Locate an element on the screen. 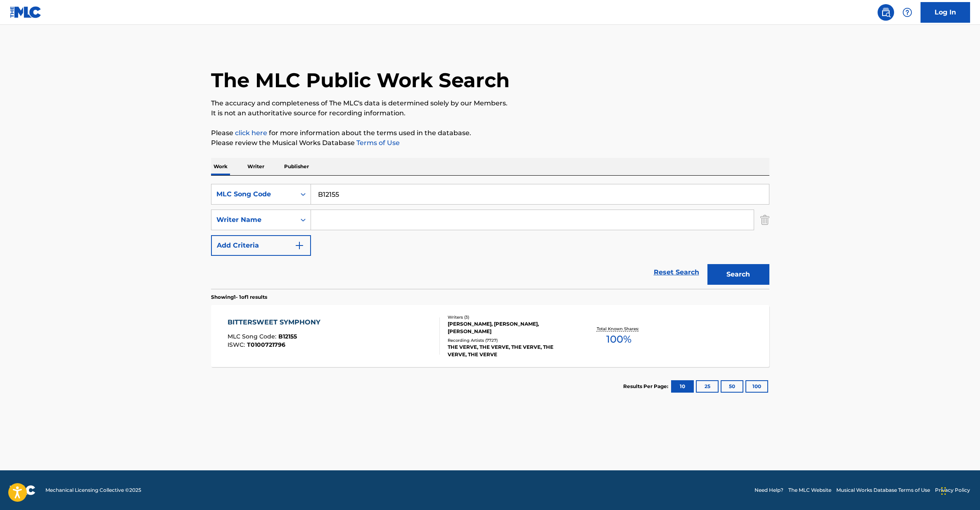 The width and height of the screenshot is (980, 510). img: Delete Criterion is located at coordinates (765, 219).